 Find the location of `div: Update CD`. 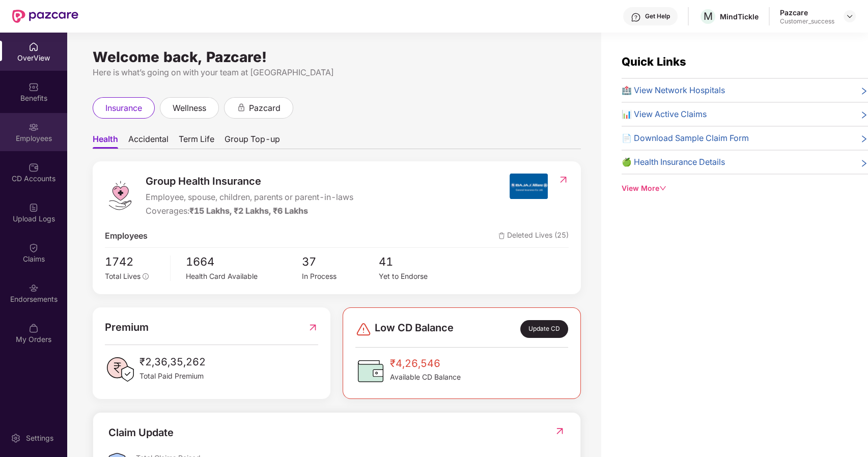

div: Update CD is located at coordinates (544, 329).